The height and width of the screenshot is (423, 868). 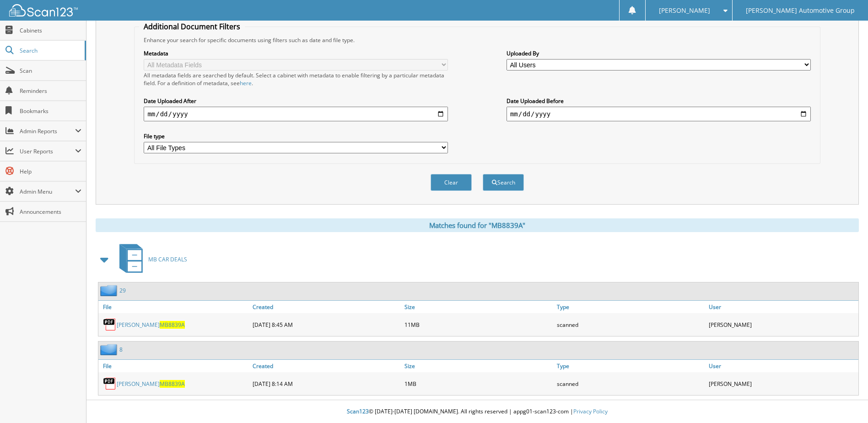 What do you see at coordinates (296, 136) in the screenshot?
I see `label: File type` at bounding box center [296, 136].